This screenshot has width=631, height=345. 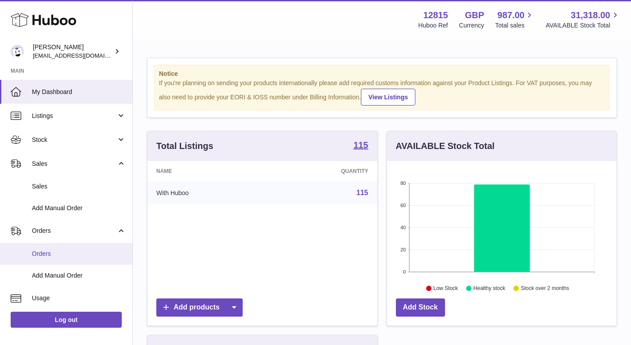 I want to click on text: Stock over 2 months, so click(x=545, y=288).